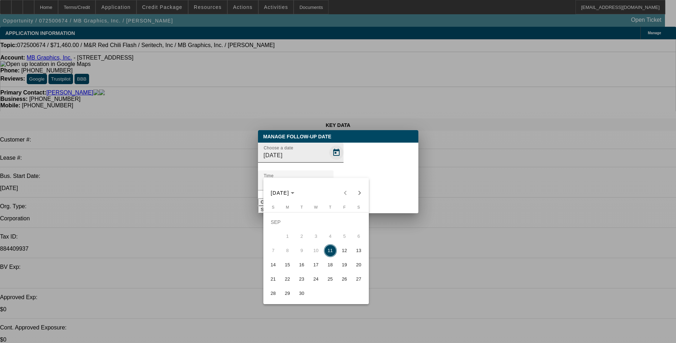 This screenshot has width=676, height=343. Describe the element at coordinates (345, 236) in the screenshot. I see `button: September 5, 2025` at that location.